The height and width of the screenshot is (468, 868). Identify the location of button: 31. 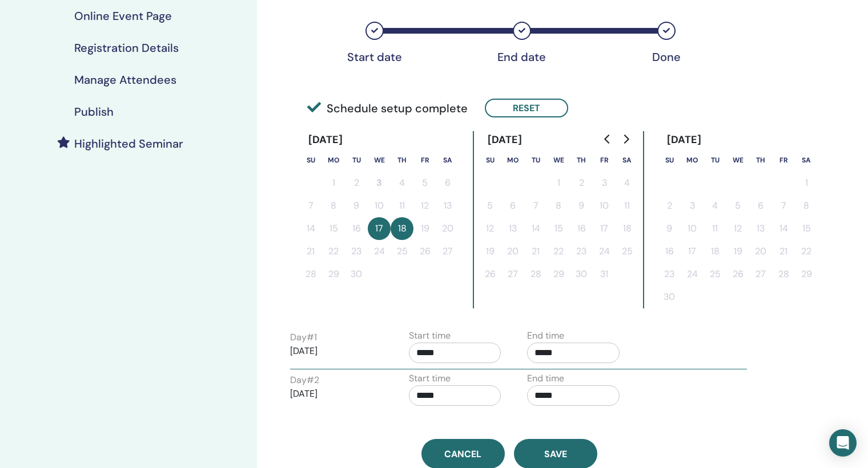
(604, 274).